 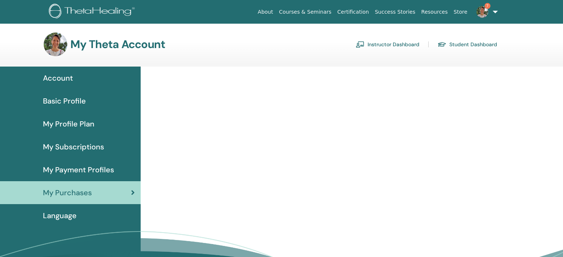 What do you see at coordinates (434, 12) in the screenshot?
I see `a: Resources` at bounding box center [434, 12].